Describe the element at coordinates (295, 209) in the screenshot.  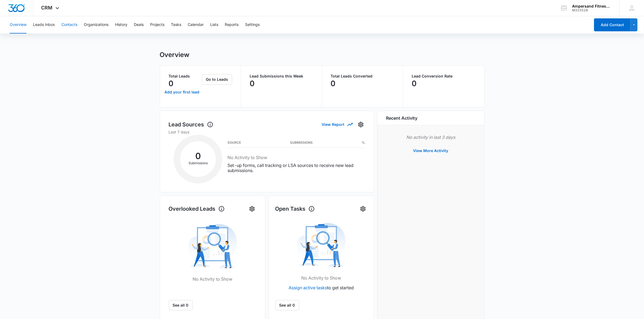
I see `h1: Open Tasks` at that location.